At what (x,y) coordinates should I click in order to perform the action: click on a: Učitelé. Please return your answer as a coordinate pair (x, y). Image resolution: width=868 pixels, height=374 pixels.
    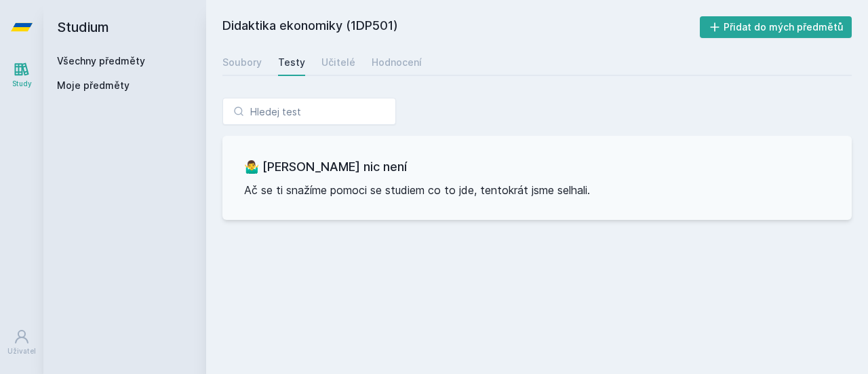
    Looking at the image, I should click on (338, 62).